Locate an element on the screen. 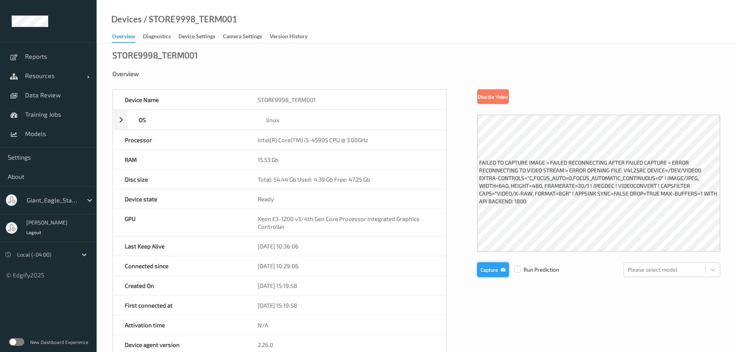 The height and width of the screenshot is (352, 736). div: First connected at is located at coordinates (180, 305).